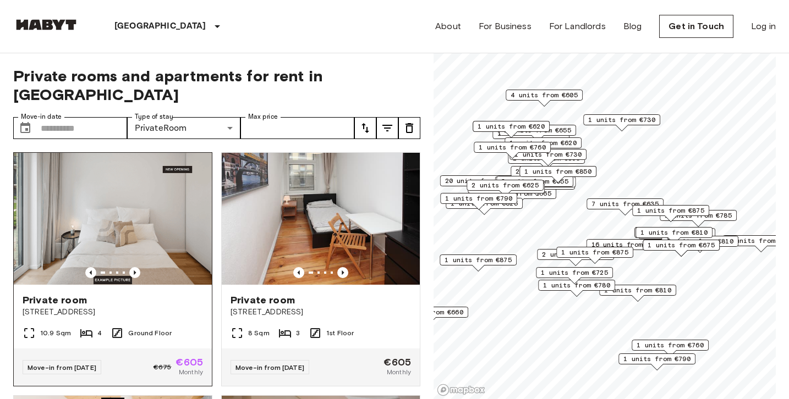 The width and height of the screenshot is (789, 399). I want to click on span: 10.9 Sqm, so click(56, 333).